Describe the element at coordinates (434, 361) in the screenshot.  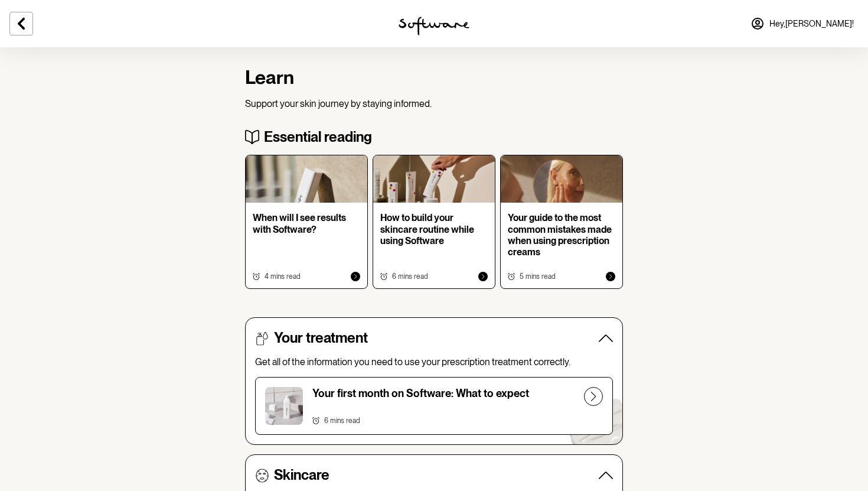
I see `p: Get all of the information you need to use your prescription treatment correctly.` at that location.